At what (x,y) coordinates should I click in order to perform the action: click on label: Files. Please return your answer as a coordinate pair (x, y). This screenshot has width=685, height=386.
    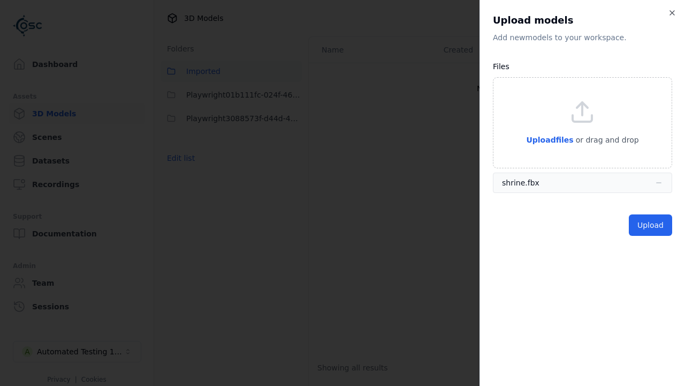
    Looking at the image, I should click on (501, 66).